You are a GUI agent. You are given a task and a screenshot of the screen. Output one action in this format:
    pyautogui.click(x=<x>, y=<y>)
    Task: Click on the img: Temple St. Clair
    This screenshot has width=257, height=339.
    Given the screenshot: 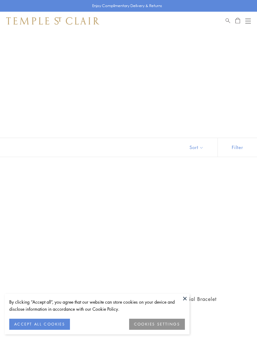 What is the action you would take?
    pyautogui.click(x=53, y=21)
    